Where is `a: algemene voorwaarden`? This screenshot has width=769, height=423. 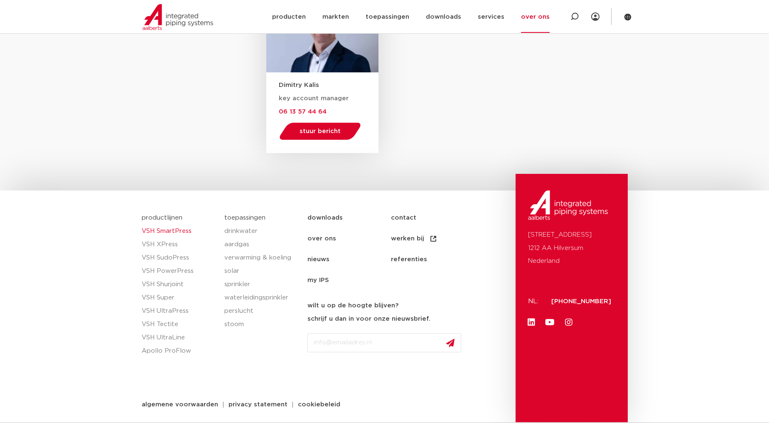
a: algemene voorwaarden is located at coordinates (180, 404).